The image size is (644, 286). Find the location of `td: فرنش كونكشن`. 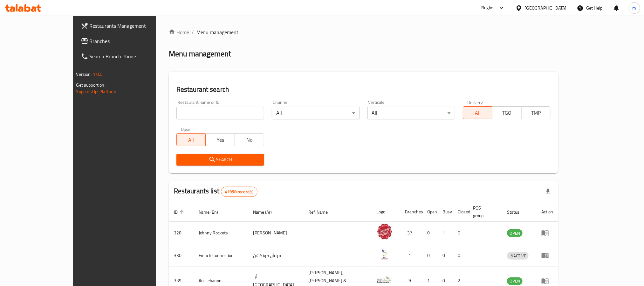

td: فرنش كونكشن is located at coordinates (276, 255).